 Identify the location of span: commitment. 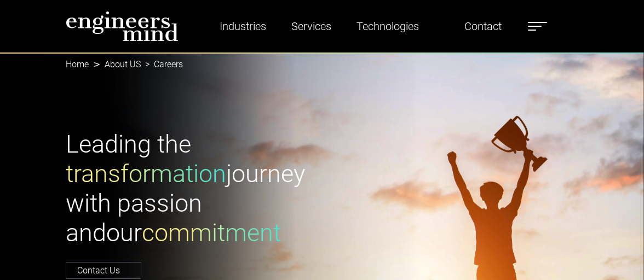
(212, 232).